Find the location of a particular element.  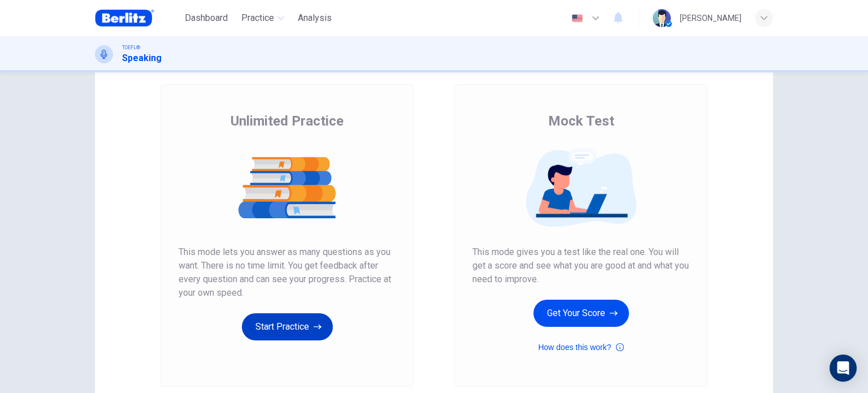

a: Dashboard is located at coordinates (206, 18).